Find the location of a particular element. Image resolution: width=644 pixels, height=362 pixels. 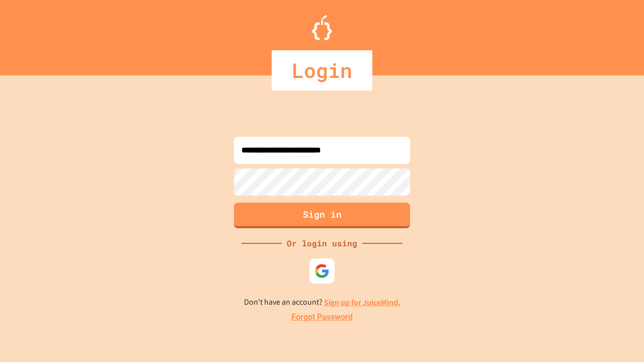

p: Don't have an account? is located at coordinates (322, 302).